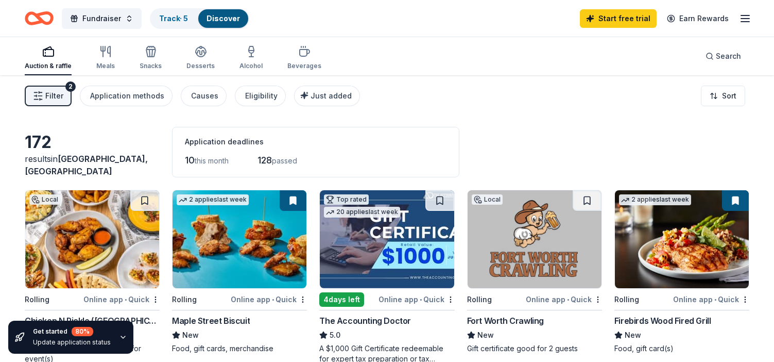  What do you see at coordinates (535, 348) in the screenshot?
I see `div: Gift certificate good for 2 guests` at bounding box center [535, 348].